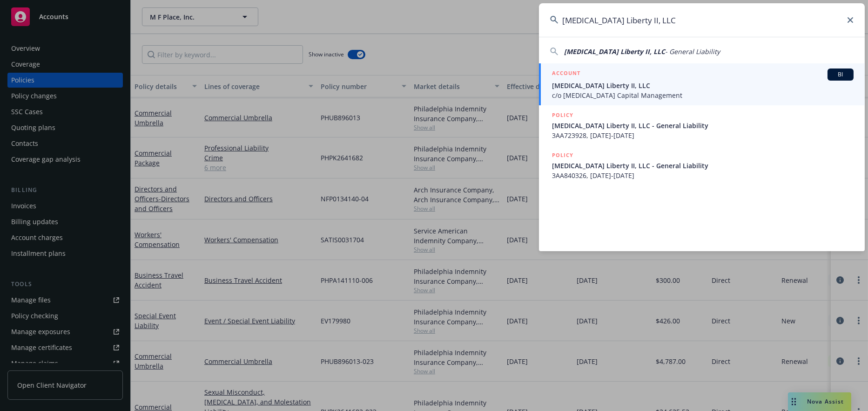  I want to click on span: - General Liability, so click(693, 52).